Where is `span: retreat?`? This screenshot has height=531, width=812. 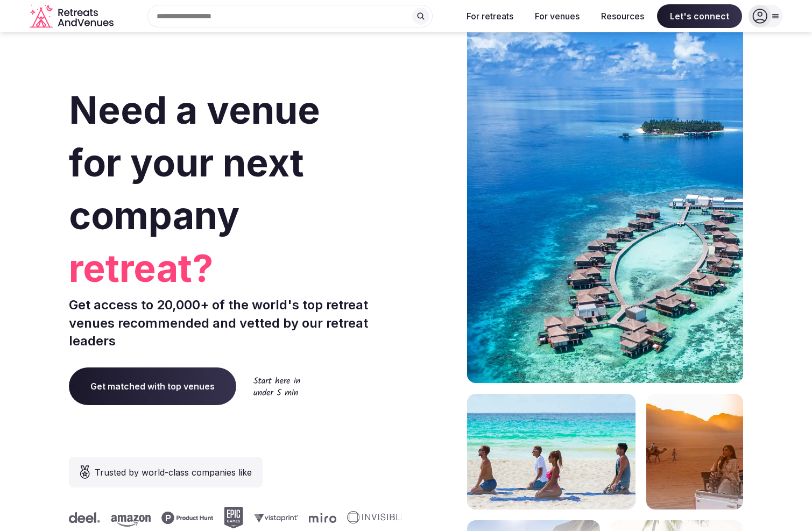 span: retreat? is located at coordinates (235, 268).